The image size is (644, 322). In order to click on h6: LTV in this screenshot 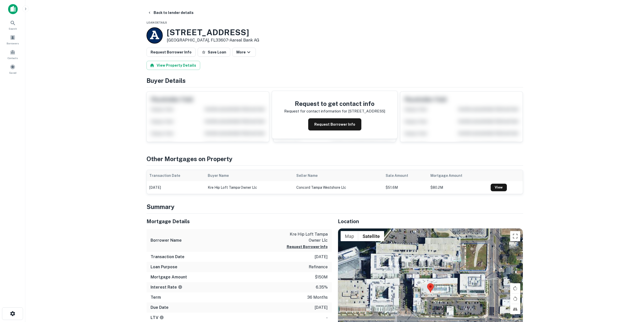, I will do `click(157, 318)`.